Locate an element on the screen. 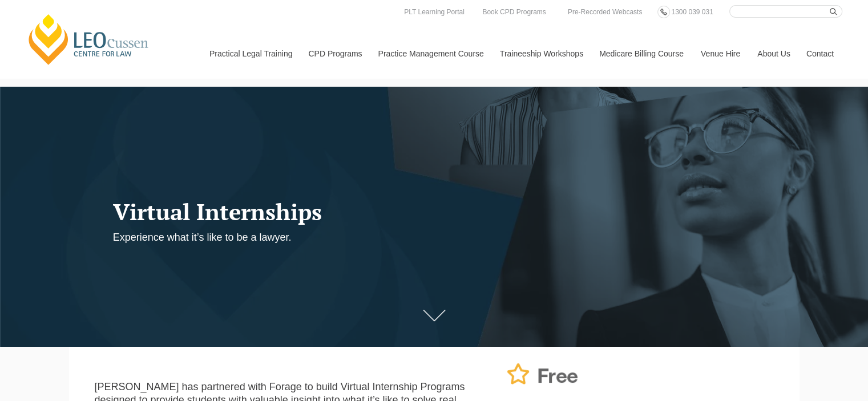 Image resolution: width=868 pixels, height=401 pixels. a: Contact is located at coordinates (820, 54).